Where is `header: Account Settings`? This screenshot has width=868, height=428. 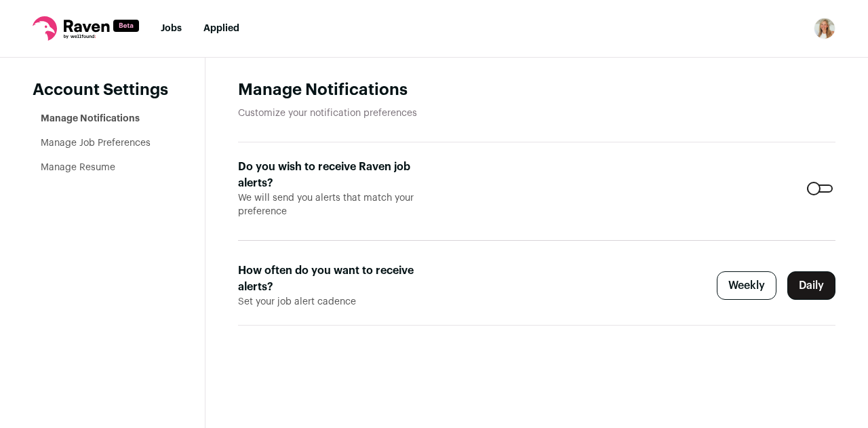
header: Account Settings is located at coordinates (102, 90).